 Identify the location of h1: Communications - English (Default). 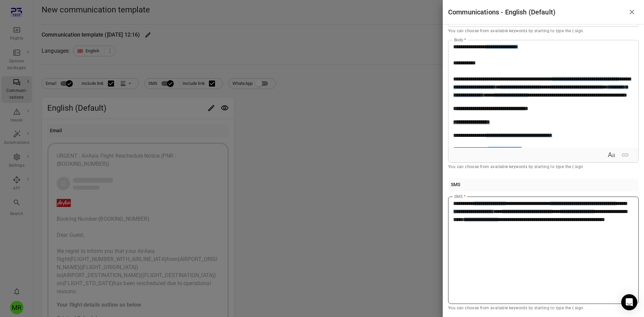
(502, 12).